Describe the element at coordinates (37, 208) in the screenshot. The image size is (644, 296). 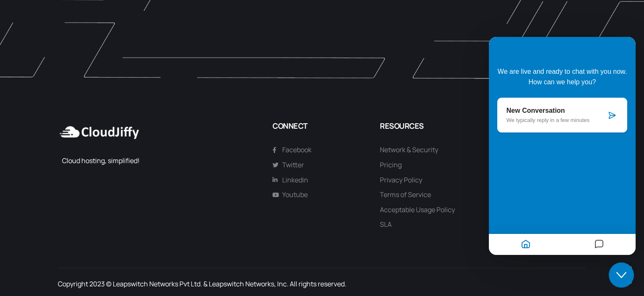
I see `button: Home` at that location.